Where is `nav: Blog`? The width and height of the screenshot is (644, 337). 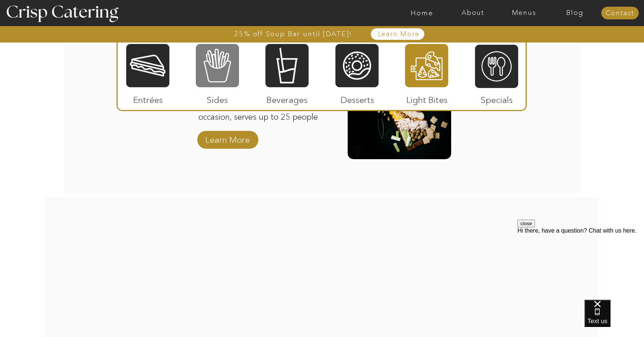
nav: Blog is located at coordinates (575, 13).